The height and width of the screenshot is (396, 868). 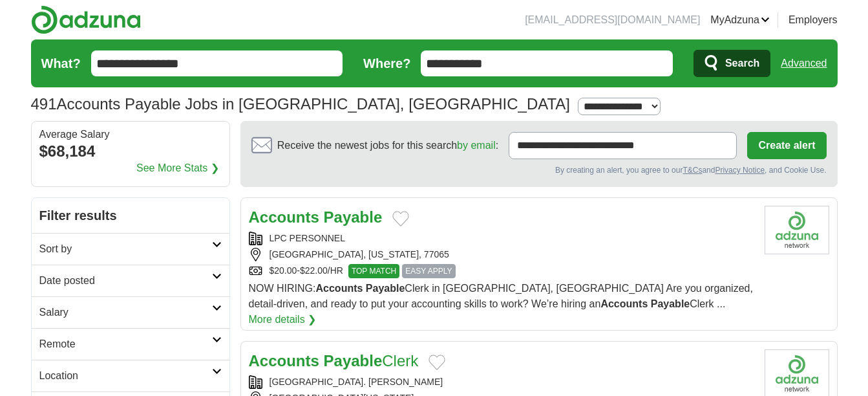 What do you see at coordinates (44, 104) in the screenshot?
I see `span: 491` at bounding box center [44, 104].